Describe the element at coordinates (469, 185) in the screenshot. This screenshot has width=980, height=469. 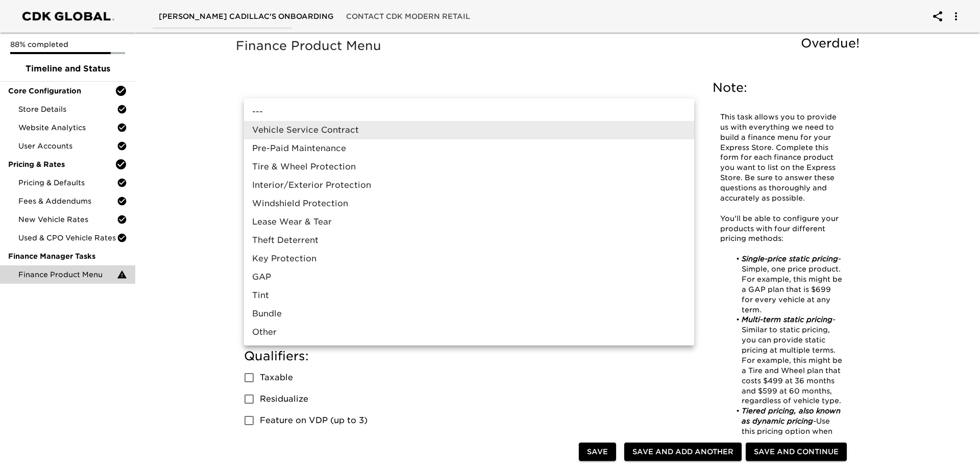
I see `li: Interior/Exterior Protection` at that location.